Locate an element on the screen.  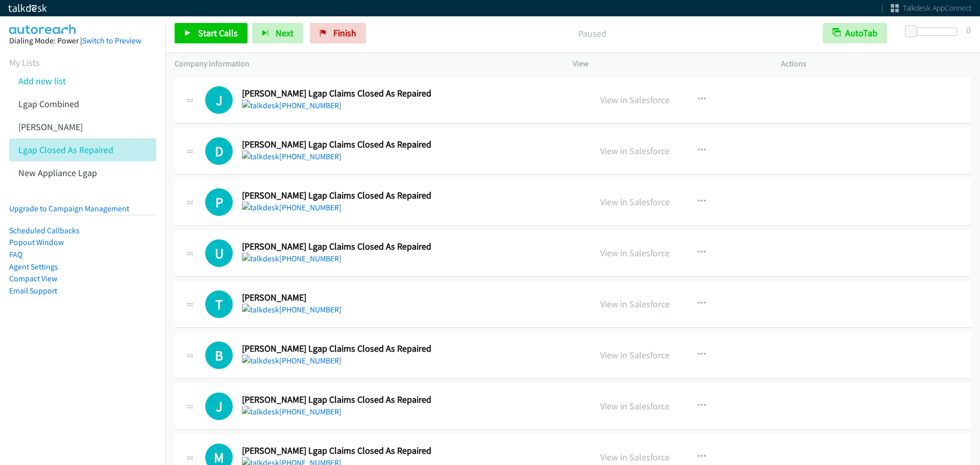
span: Next is located at coordinates (284, 33).